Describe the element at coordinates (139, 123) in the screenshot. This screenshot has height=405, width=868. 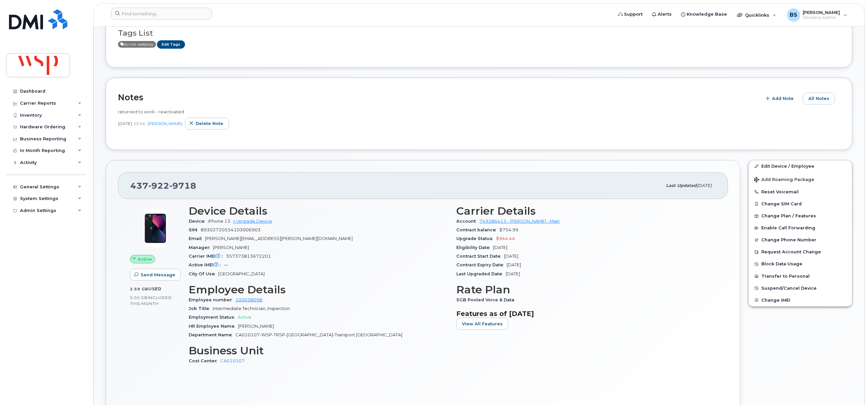
I see `span: 12:44` at that location.